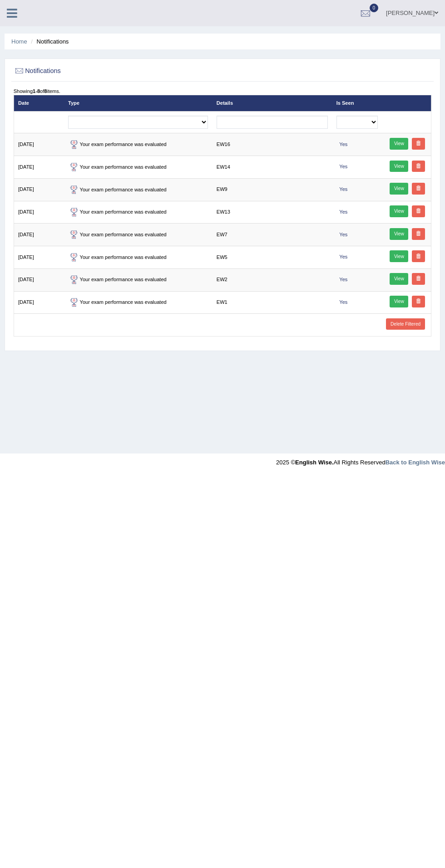  What do you see at coordinates (272, 235) in the screenshot?
I see `td: EW7` at bounding box center [272, 235].